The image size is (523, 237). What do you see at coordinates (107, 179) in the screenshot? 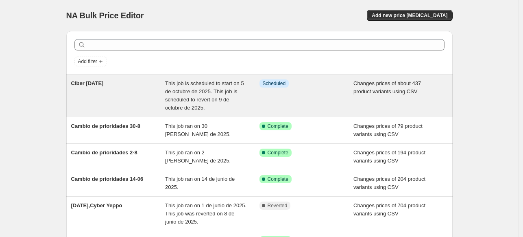
I see `span: Cambio de prioridades 14-06` at bounding box center [107, 179].